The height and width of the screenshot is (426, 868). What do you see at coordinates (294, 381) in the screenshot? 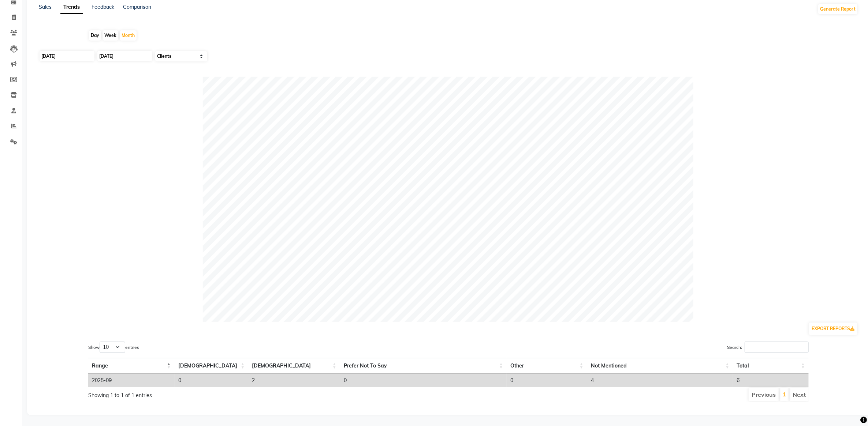
I see `td: 2` at bounding box center [294, 381].